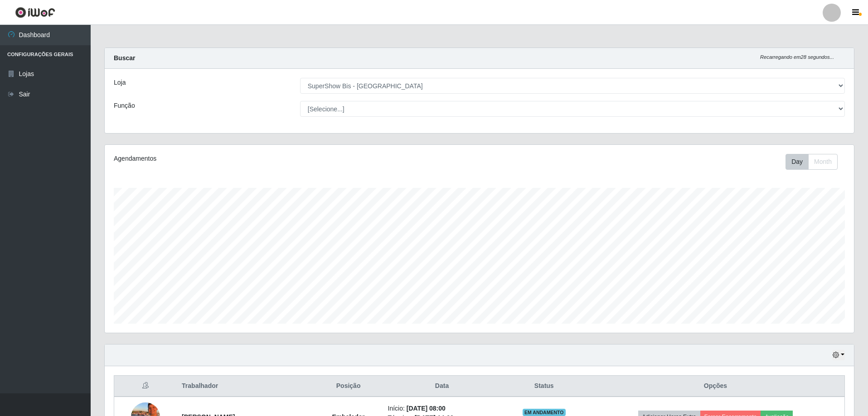  I want to click on button: Day, so click(797, 162).